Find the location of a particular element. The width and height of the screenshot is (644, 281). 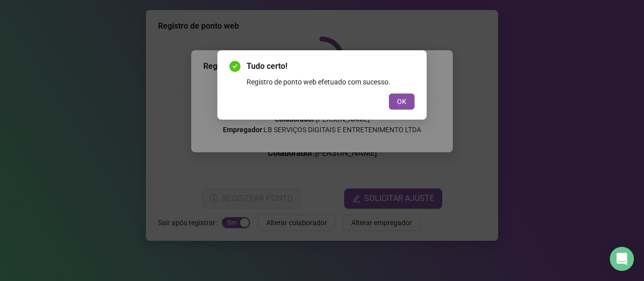

span: Tudo certo! is located at coordinates (330, 67).